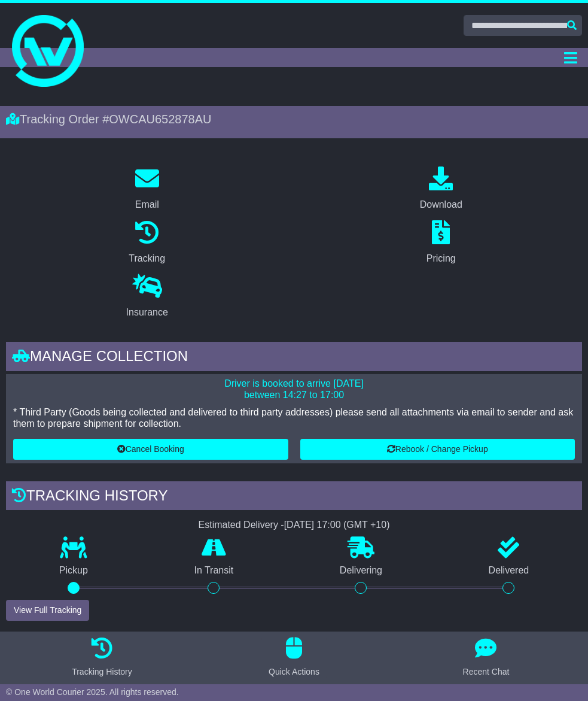 The image size is (588, 701). Describe the element at coordinates (294, 658) in the screenshot. I see `button: Quick Actions` at that location.